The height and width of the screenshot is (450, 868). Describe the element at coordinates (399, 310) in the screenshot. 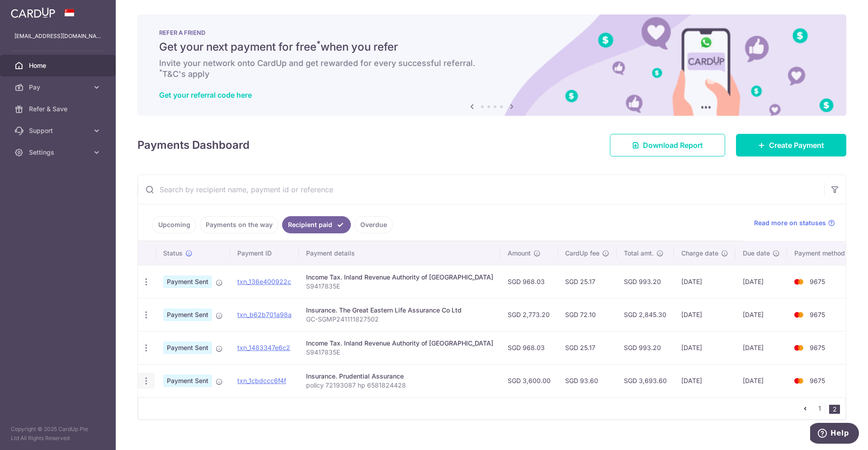

I see `div: Insurance. The Great Eastern Life Assurance Co Ltd` at that location.